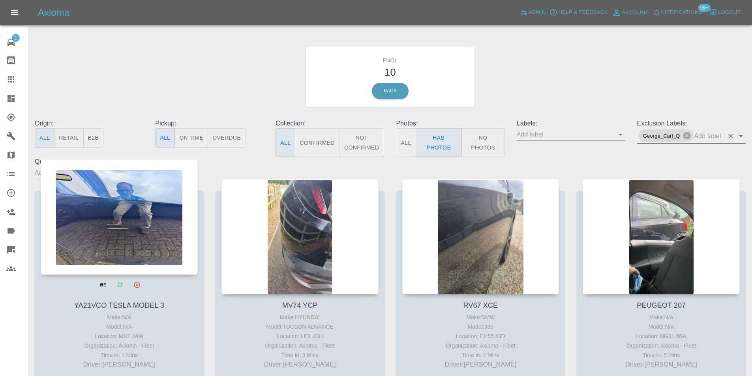 This screenshot has width=752, height=376. Describe the element at coordinates (481, 327) in the screenshot. I see `div: Model: 335` at that location.